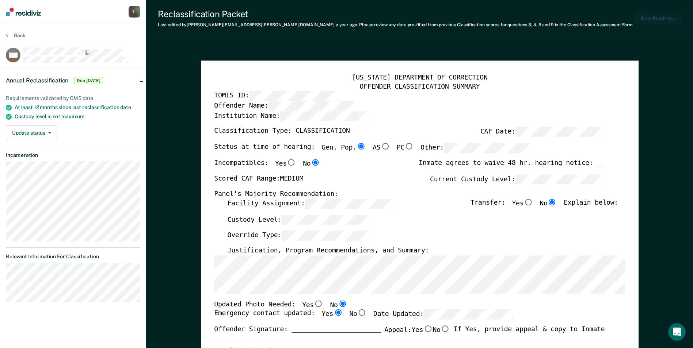 This screenshot has height=348, width=693. What do you see at coordinates (125, 107) in the screenshot?
I see `span: date` at bounding box center [125, 107].